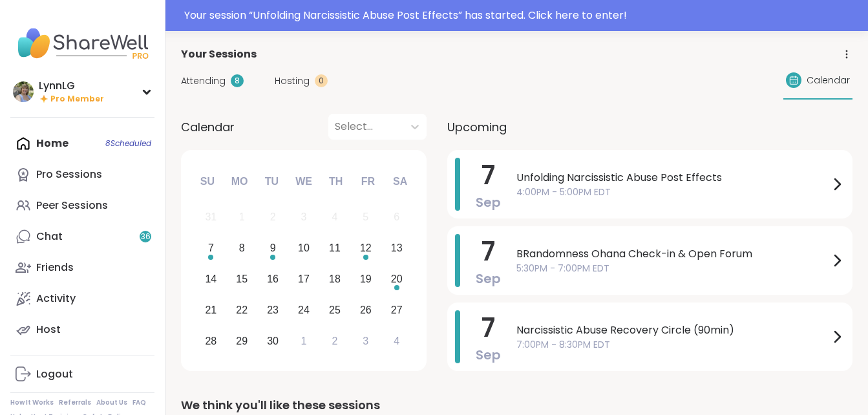 This screenshot has height=415, width=868. What do you see at coordinates (239, 182) in the screenshot?
I see `div: Mo` at bounding box center [239, 182].